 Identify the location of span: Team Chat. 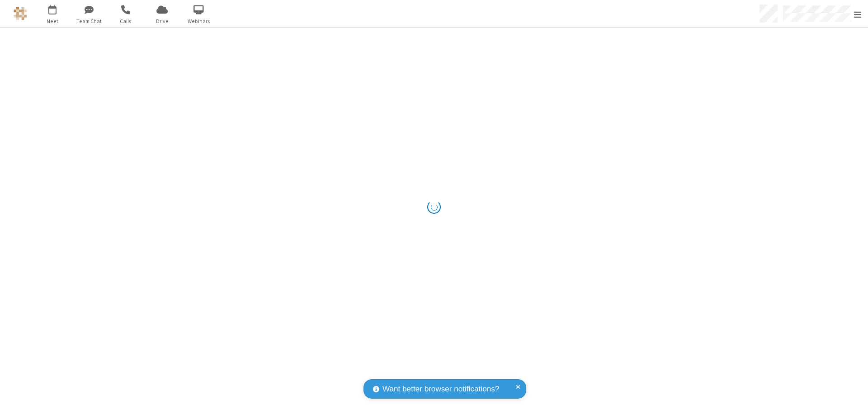
(88, 21).